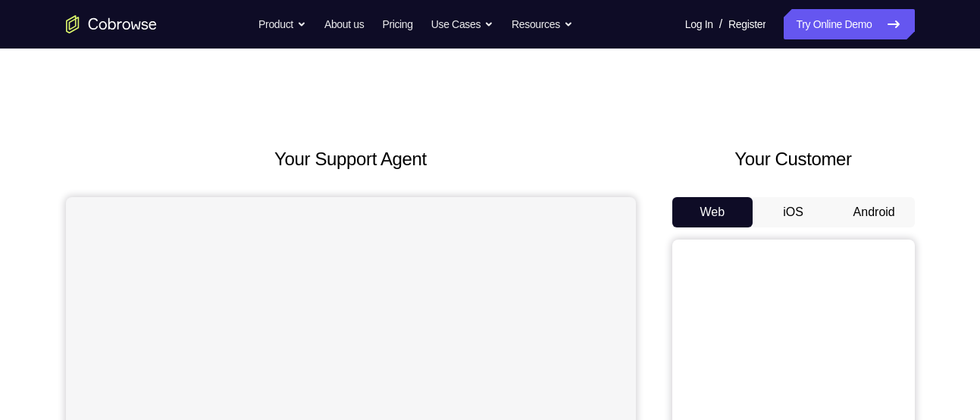 This screenshot has height=420, width=980. What do you see at coordinates (344, 24) in the screenshot?
I see `a: About us` at bounding box center [344, 24].